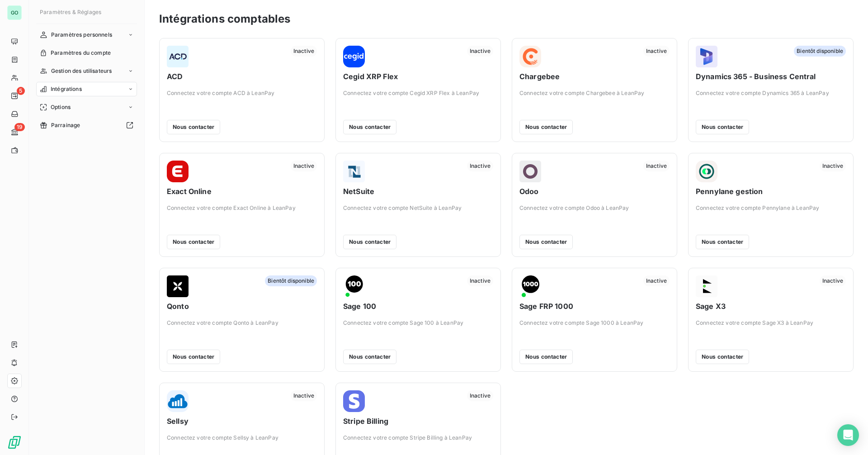 The width and height of the screenshot is (868, 455). What do you see at coordinates (594, 93) in the screenshot?
I see `span: Connectez votre compte Chargebee à LeanPay` at bounding box center [594, 93].